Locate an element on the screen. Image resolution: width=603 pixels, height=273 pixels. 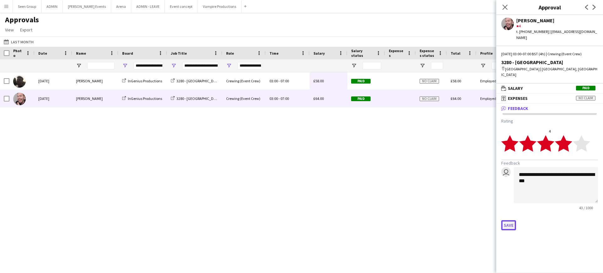
button: Last Month is located at coordinates (19, 42).